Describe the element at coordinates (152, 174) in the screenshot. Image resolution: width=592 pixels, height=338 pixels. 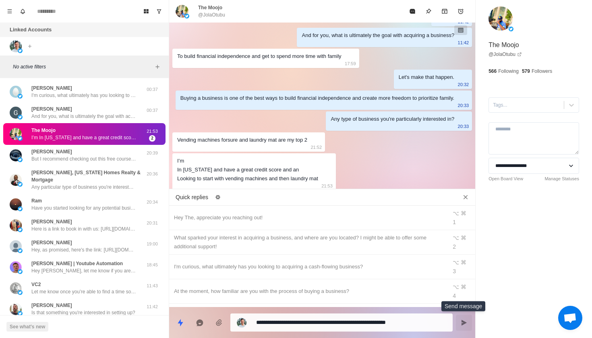
I see `p: 20:36` at that location.